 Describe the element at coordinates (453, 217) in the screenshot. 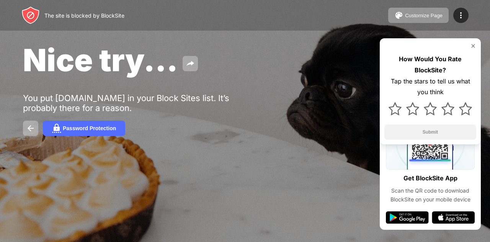

I see `img: app-store.svg` at that location.